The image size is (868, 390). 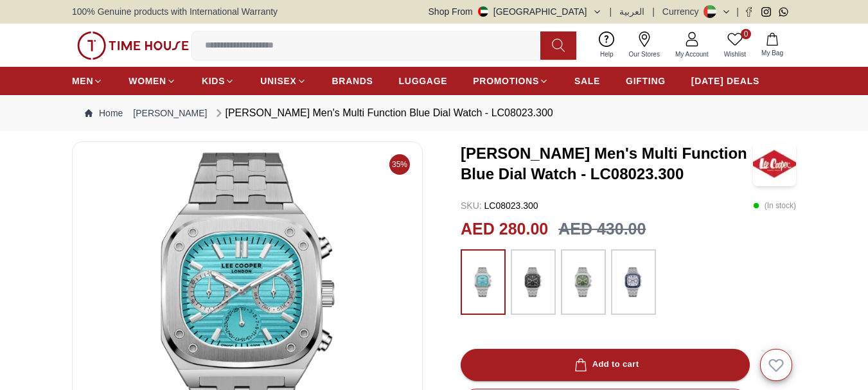 I want to click on div: Currency, so click(x=683, y=11).